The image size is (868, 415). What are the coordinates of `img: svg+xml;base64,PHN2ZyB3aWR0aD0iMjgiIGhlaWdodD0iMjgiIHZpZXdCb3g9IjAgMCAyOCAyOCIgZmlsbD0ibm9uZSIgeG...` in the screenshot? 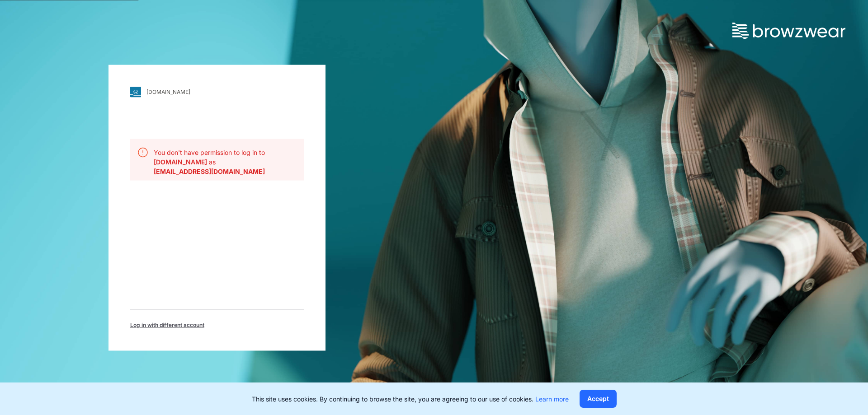 It's located at (135, 92).